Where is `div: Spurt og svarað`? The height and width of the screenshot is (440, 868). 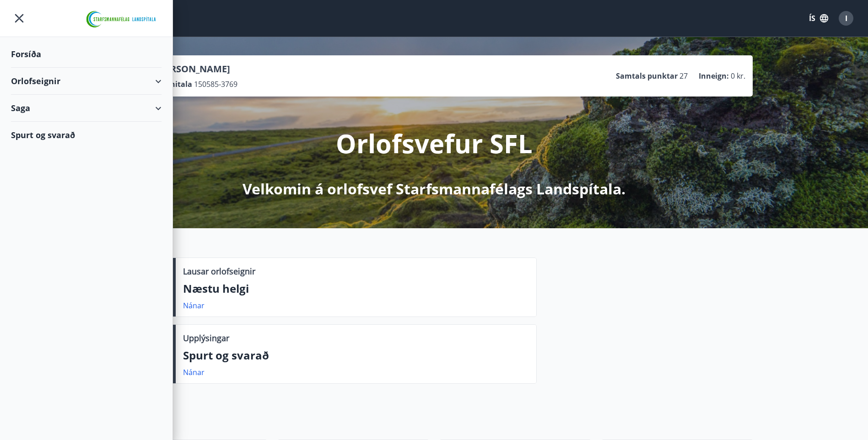 div: Spurt og svarað is located at coordinates (86, 135).